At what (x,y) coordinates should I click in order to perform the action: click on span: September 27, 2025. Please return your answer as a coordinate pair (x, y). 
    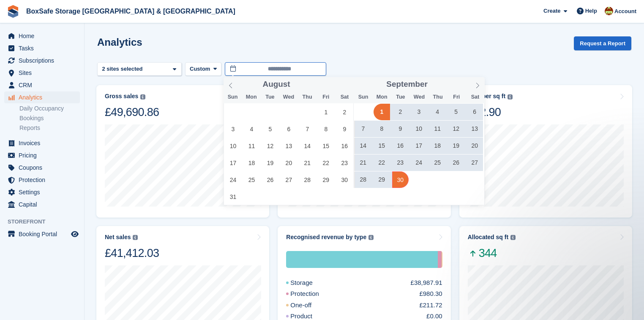
    Looking at the image, I should click on (474, 162).